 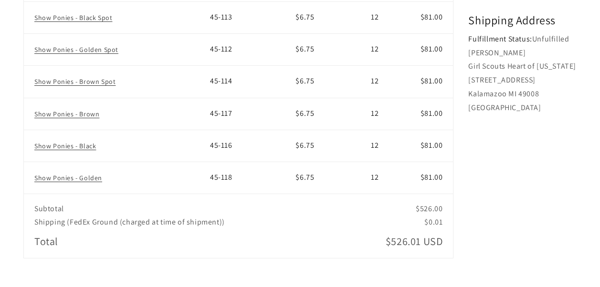 What do you see at coordinates (239, 178) in the screenshot?
I see `td: 45-118` at bounding box center [239, 178].